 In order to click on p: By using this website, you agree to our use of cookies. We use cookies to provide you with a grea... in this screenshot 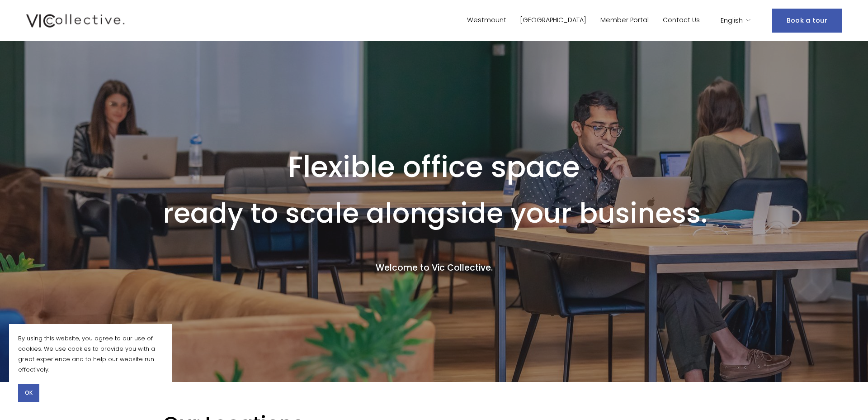, I will do `click(91, 354)`.